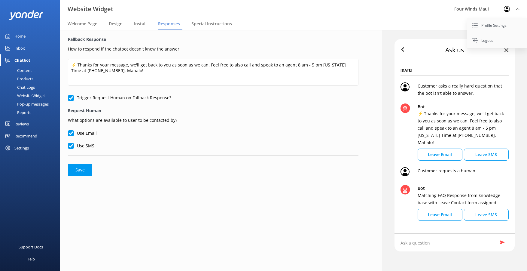 The width and height of the screenshot is (527, 271). What do you see at coordinates (26, 15) in the screenshot?
I see `img: yonder-white-logo.png` at bounding box center [26, 15].